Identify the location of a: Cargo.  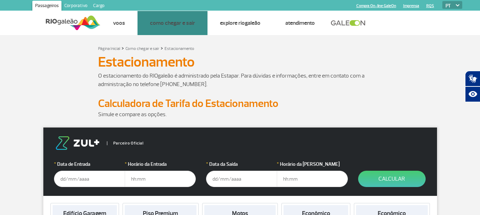
(99, 6).